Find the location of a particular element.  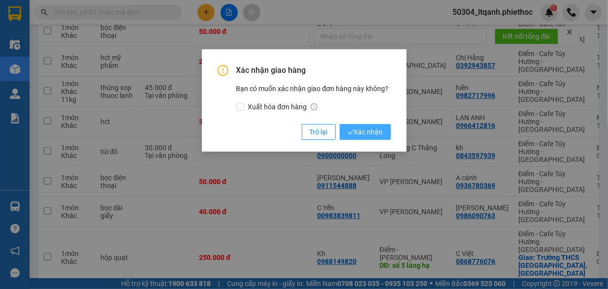

span: info-circle is located at coordinates (314, 107).